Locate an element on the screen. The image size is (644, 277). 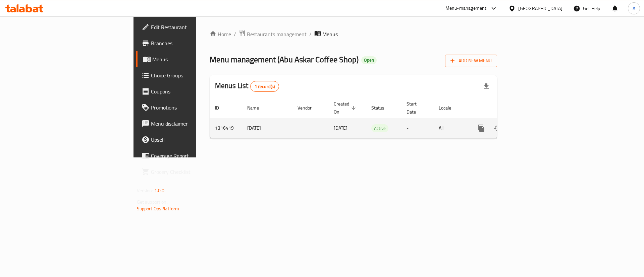
span: Promotions is located at coordinates (194, 107).